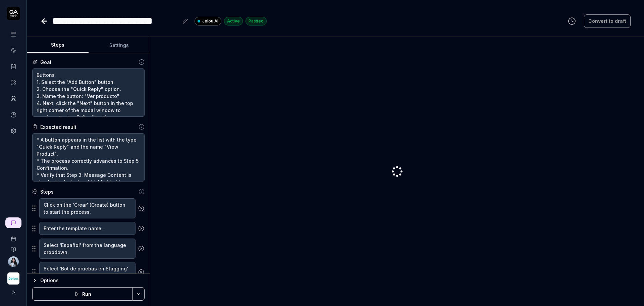 The width and height of the screenshot is (644, 306). I want to click on span: Jelou AI, so click(210, 21).